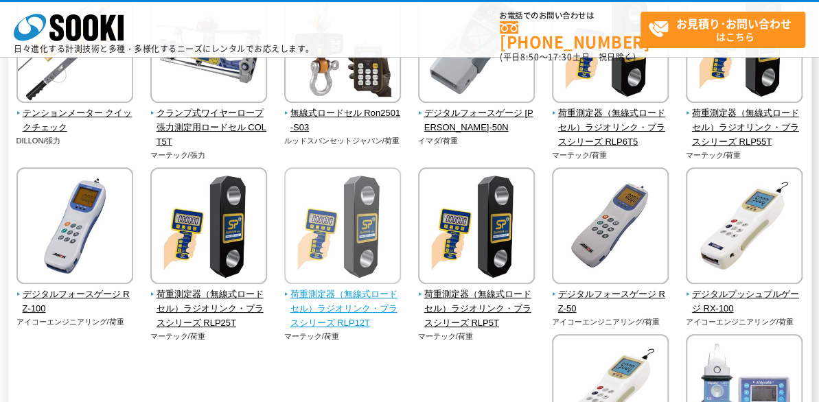 The image size is (819, 402). I want to click on span: テンションメーター クイックチェック, so click(75, 121).